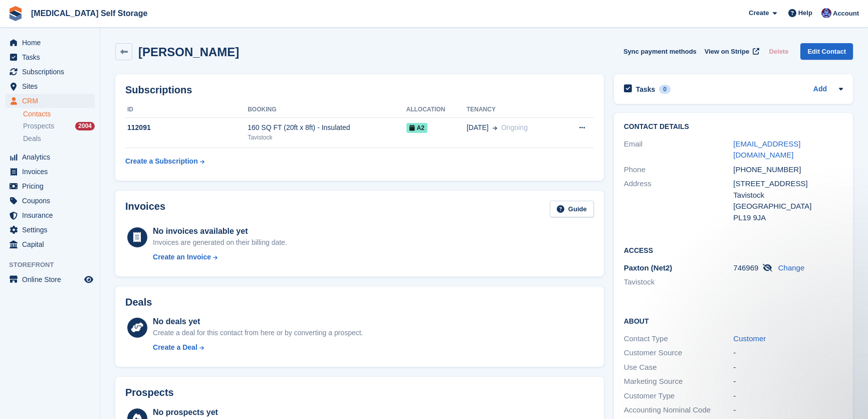 This screenshot has width=868, height=419. Describe the element at coordinates (679, 410) in the screenshot. I see `div: Accounting Nominal Code` at that location.